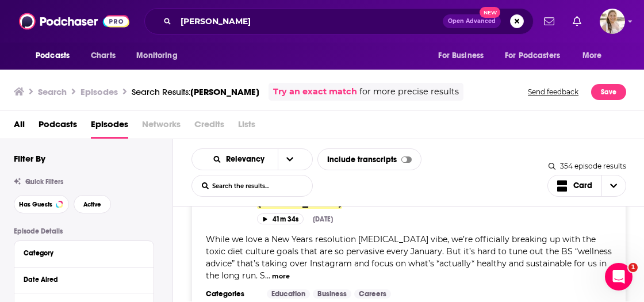 The height and width of the screenshot is (302, 644). Describe the element at coordinates (533, 56) in the screenshot. I see `span: For Podcasters` at that location.